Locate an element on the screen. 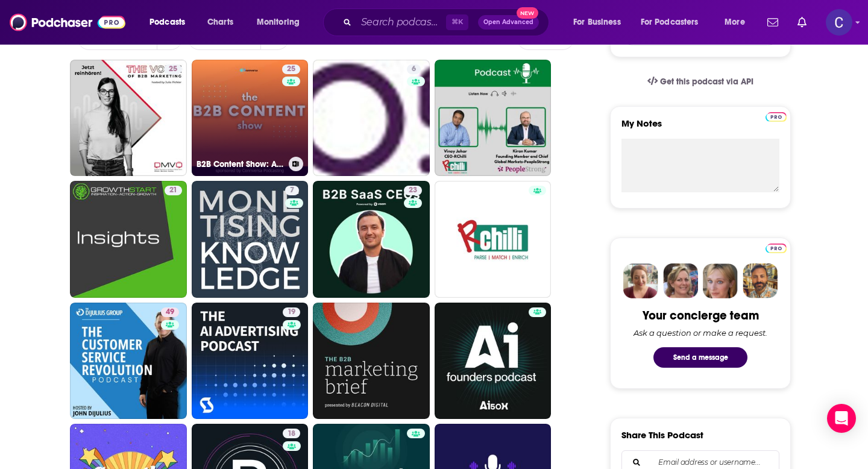 This screenshot has height=469, width=868. div: Open Intercom Messenger is located at coordinates (842, 419).